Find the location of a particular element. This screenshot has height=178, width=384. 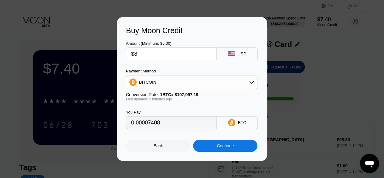

div: Payment Method is located at coordinates (192, 71).